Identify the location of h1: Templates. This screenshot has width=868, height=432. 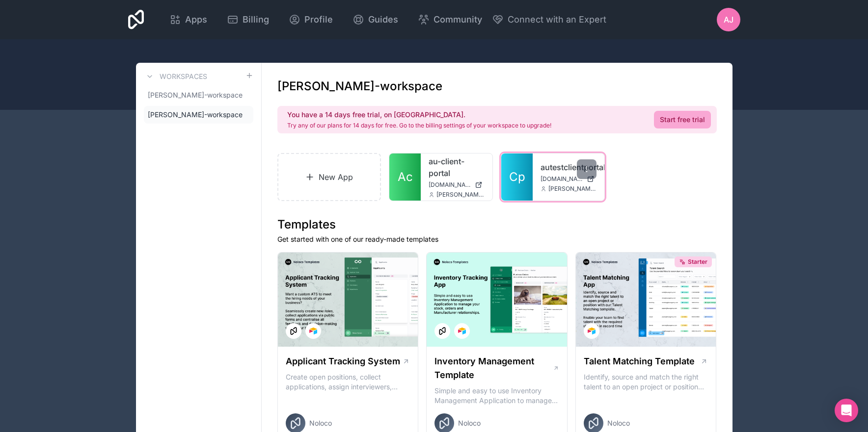
(497, 225).